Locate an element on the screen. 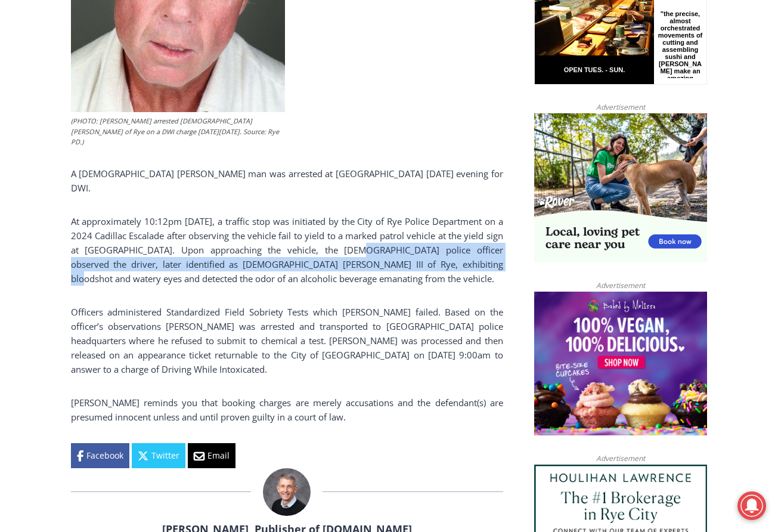 This screenshot has height=532, width=778. a: Email is located at coordinates (212, 456).